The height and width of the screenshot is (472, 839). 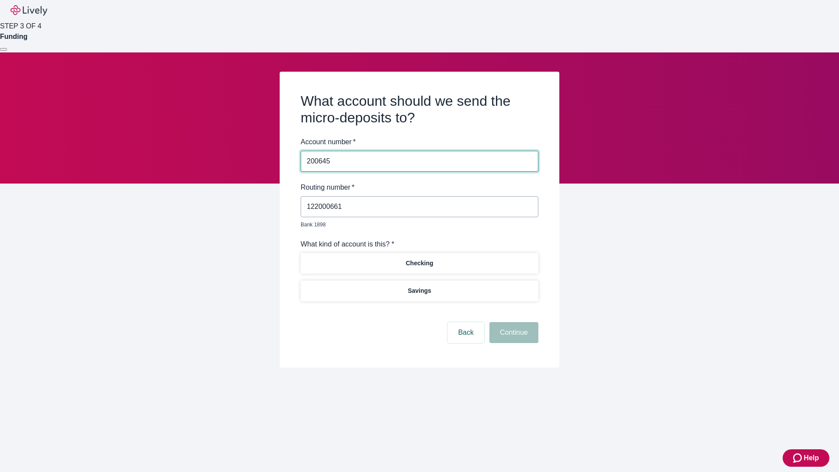 What do you see at coordinates (811, 458) in the screenshot?
I see `span: Help` at bounding box center [811, 458].